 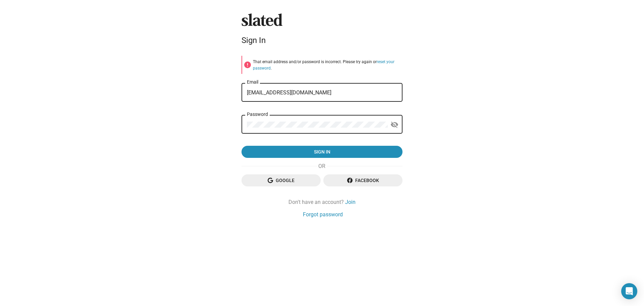 What do you see at coordinates (247, 65) in the screenshot?
I see `mat-icon: error` at bounding box center [247, 65].